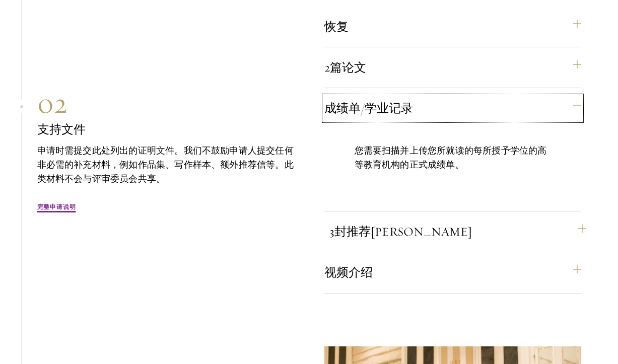  What do you see at coordinates (451, 157) in the screenshot?
I see `font: 您需要扫描并上传您所就读的每所授予学位的高等教育机构的正式成绩单。` at bounding box center [451, 157].